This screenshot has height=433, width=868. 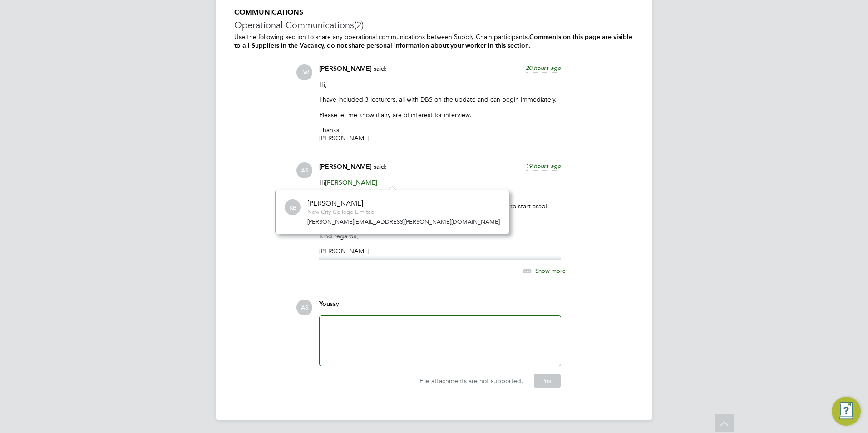 What do you see at coordinates (440, 115) in the screenshot?
I see `p: Please let me know if any are of interest for interview.` at bounding box center [440, 115].